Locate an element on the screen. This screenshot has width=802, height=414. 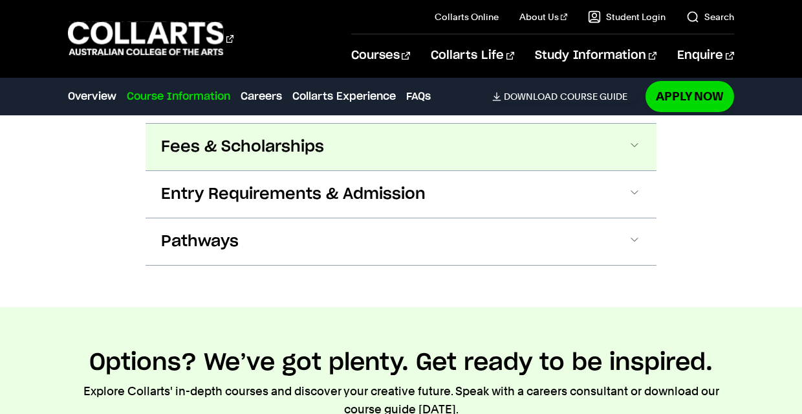
a: Study Information is located at coordinates (596, 56).